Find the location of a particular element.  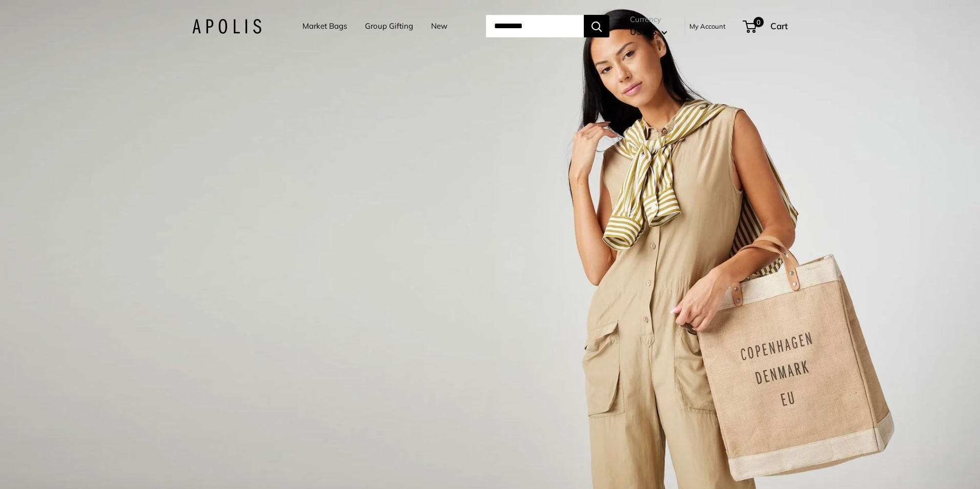

a: Group Gifting is located at coordinates (389, 26).